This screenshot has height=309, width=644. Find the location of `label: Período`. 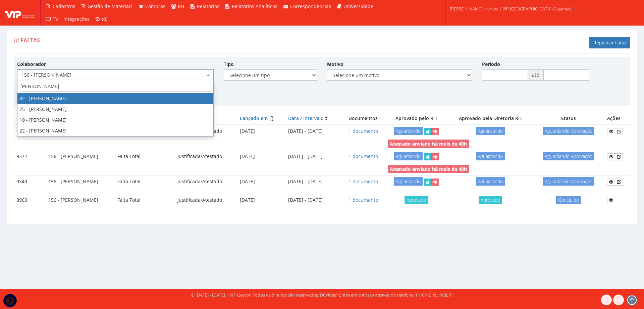

label: Período is located at coordinates (491, 64).